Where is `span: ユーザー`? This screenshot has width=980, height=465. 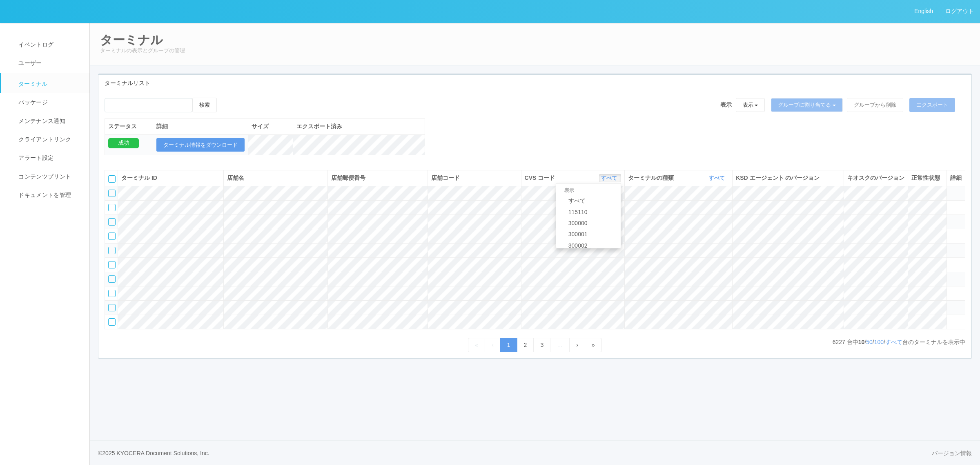
span: ユーザー is located at coordinates (29, 63).